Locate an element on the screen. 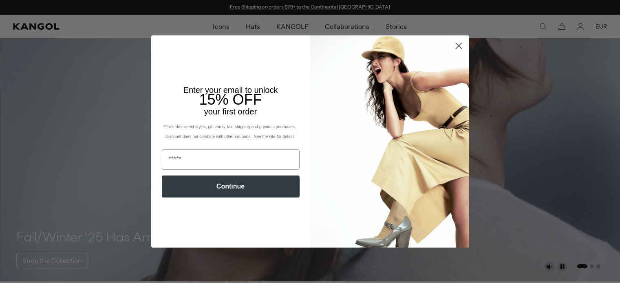 This screenshot has width=620, height=283. button: Close dialog is located at coordinates (459, 46).